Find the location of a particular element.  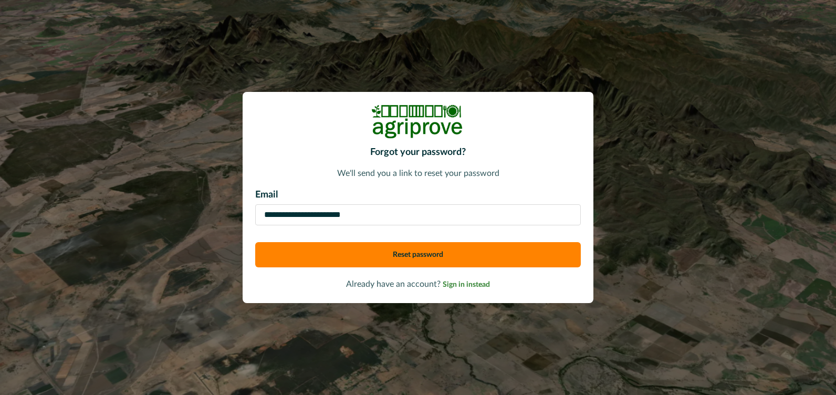

p: Already have an account? is located at coordinates (418, 284).